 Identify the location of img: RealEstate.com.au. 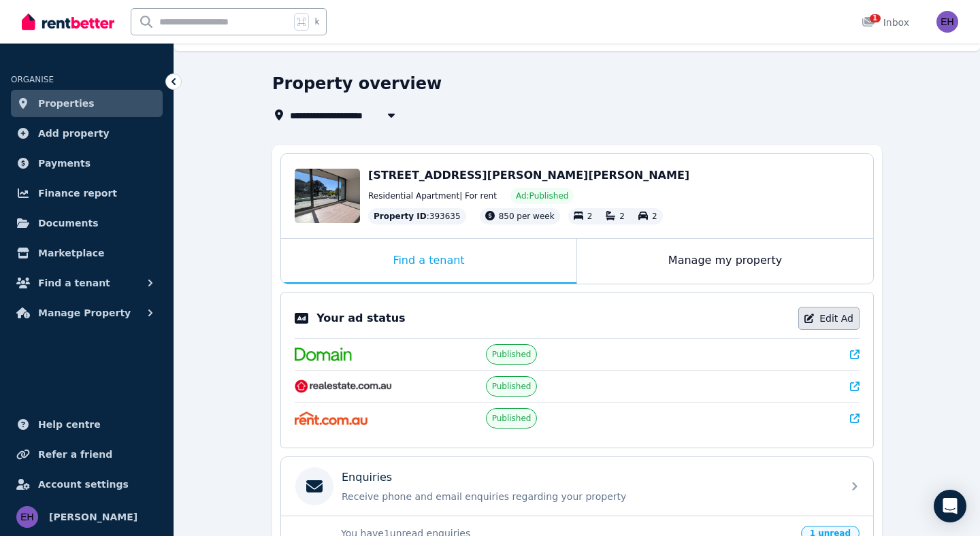
(343, 387).